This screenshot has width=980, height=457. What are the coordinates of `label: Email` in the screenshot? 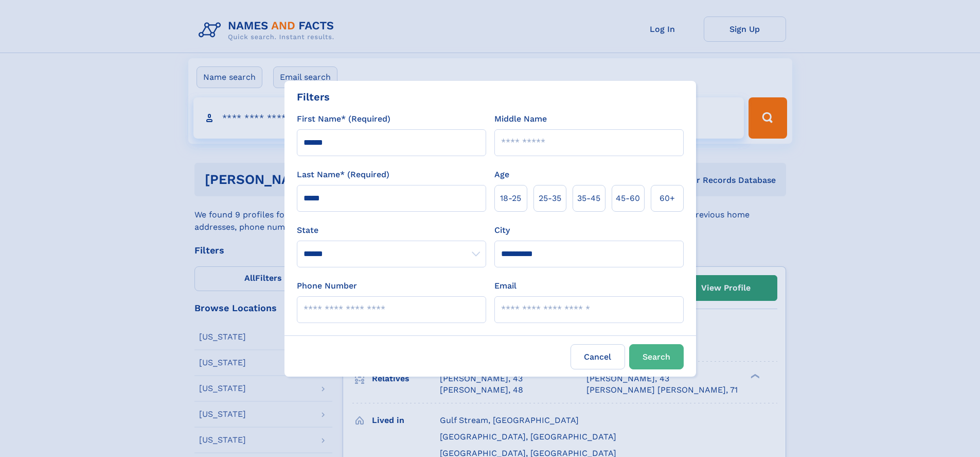 It's located at (505, 286).